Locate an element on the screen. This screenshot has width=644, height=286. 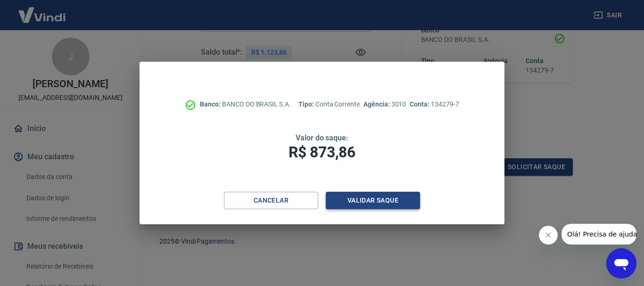
p: Conta Corrente is located at coordinates (329, 104).